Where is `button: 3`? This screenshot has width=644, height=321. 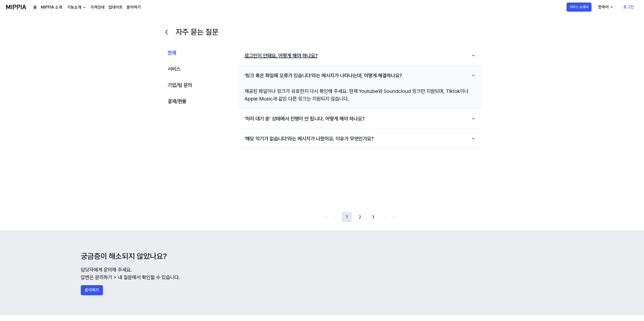 button: 3 is located at coordinates (373, 217).